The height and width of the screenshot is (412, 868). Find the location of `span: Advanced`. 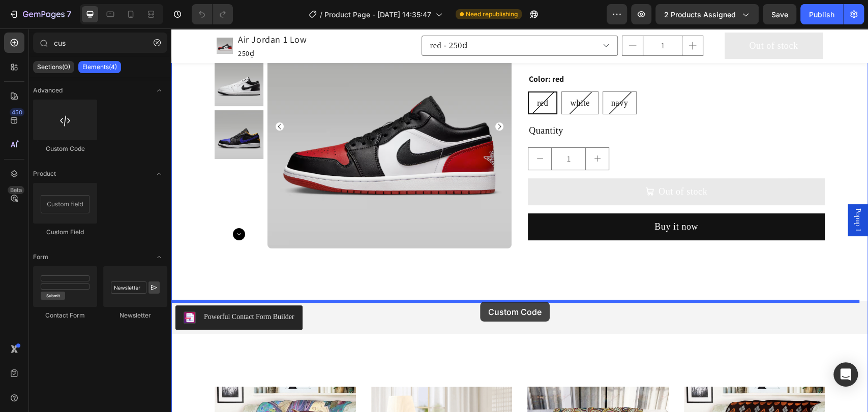

span: Advanced is located at coordinates (47, 91).